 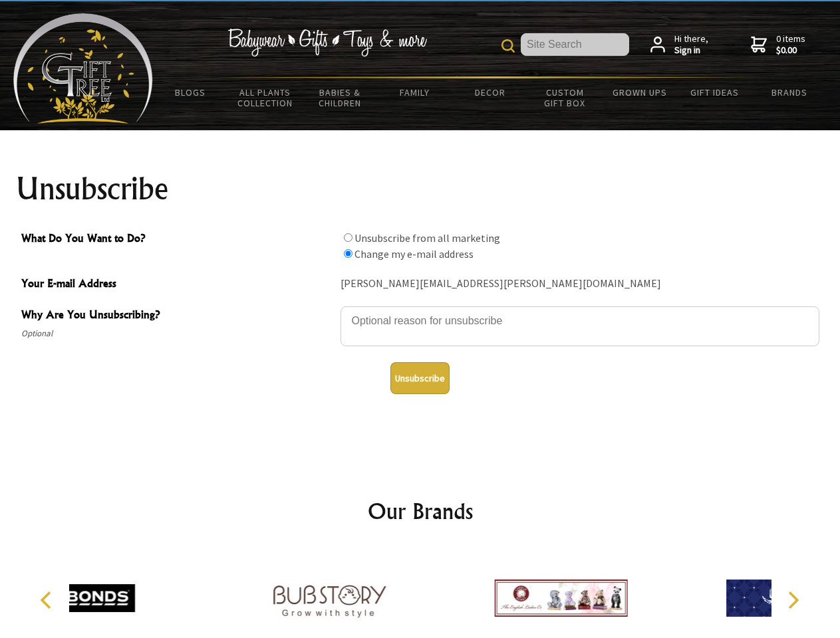 What do you see at coordinates (580, 326) in the screenshot?
I see `textarea: Why Are You Unsubscribing?` at bounding box center [580, 326].